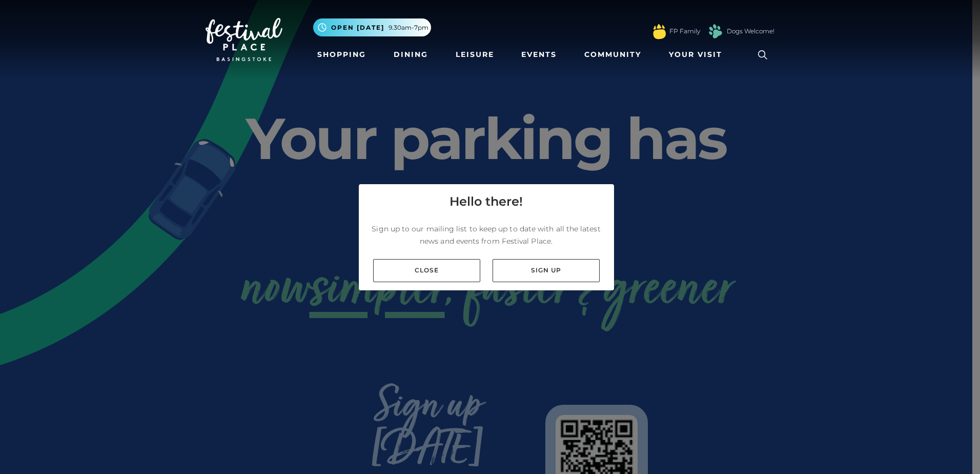 This screenshot has width=980, height=474. I want to click on a: Community, so click(612, 54).